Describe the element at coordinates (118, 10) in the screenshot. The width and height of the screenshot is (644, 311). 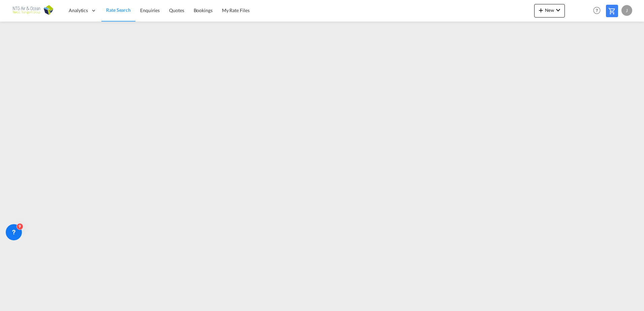
I see `span: Rate Search` at that location.